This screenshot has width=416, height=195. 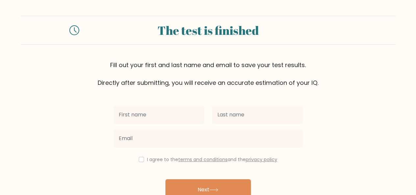 What do you see at coordinates (203, 159) in the screenshot?
I see `a: terms and conditions` at bounding box center [203, 159].